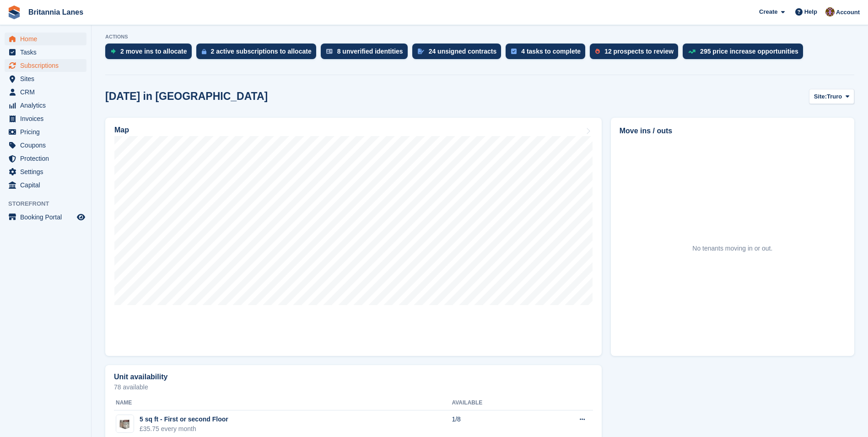  What do you see at coordinates (462, 51) in the screenshot?
I see `div: 24 unsigned contracts` at bounding box center [462, 51].